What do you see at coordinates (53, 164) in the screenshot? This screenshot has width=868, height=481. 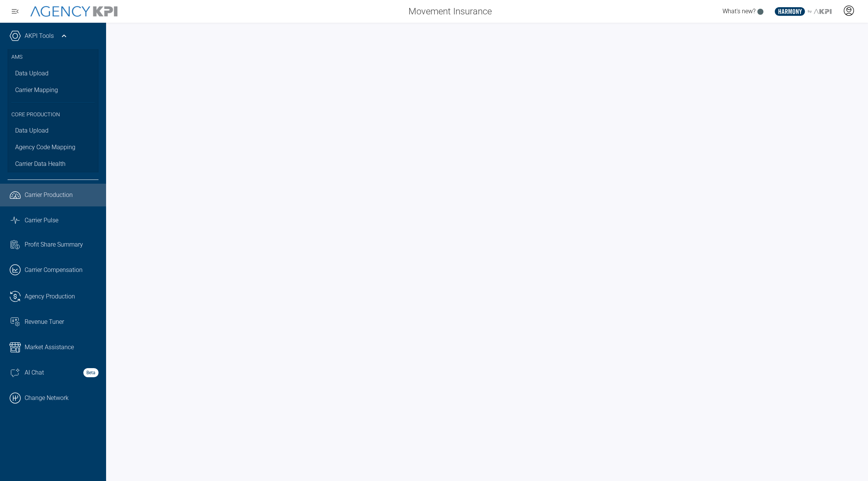 I see `a: Carrier Data Health` at bounding box center [53, 164].